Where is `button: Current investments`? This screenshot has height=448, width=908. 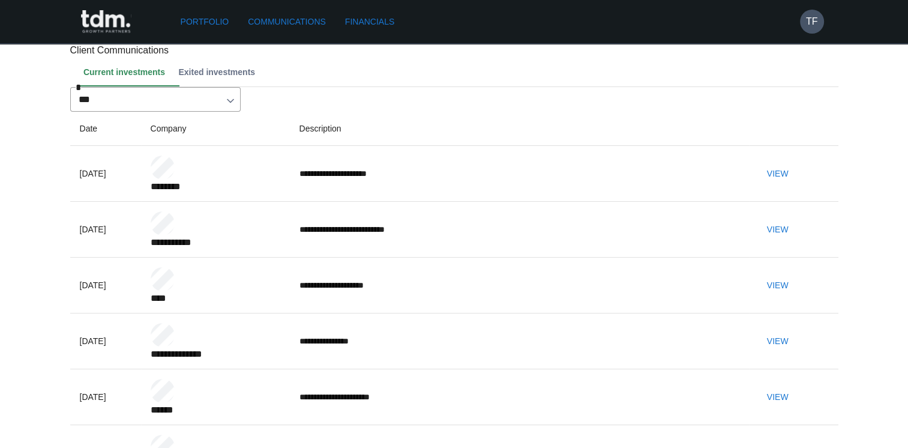 button: Current investments is located at coordinates (127, 72).